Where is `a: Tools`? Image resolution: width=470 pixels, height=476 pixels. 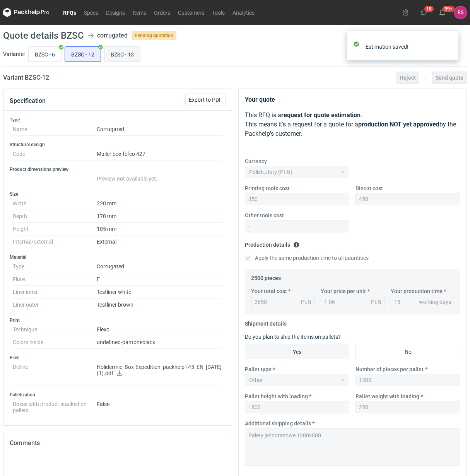 a: Tools is located at coordinates (218, 12).